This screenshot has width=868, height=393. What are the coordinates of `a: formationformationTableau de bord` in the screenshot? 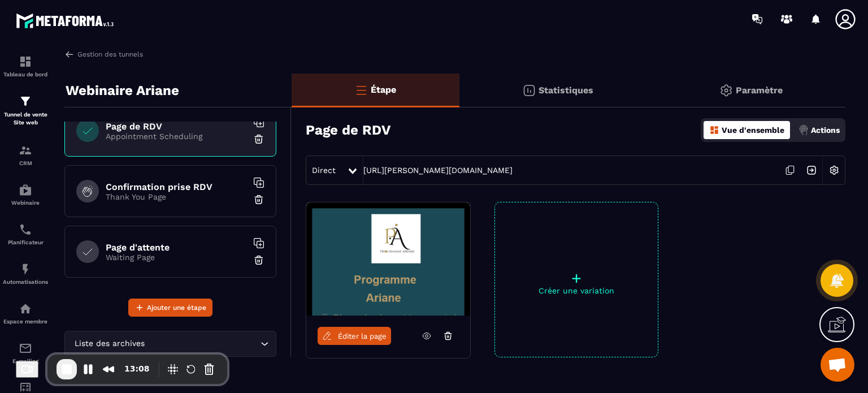 It's located at (26, 66).